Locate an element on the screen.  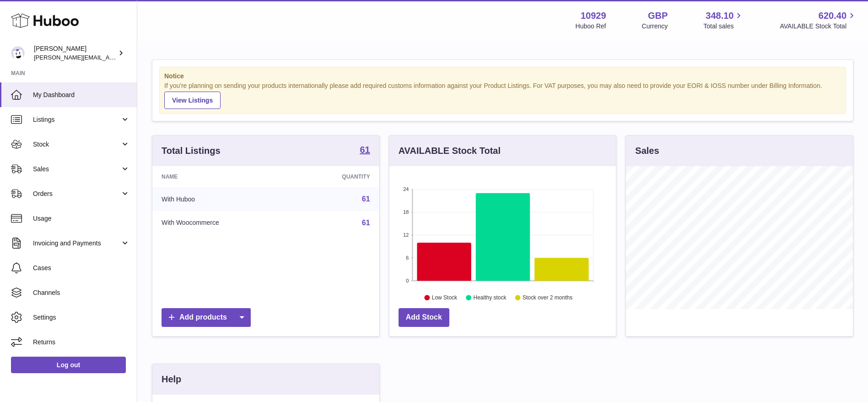
th: Quantity is located at coordinates (336, 177).